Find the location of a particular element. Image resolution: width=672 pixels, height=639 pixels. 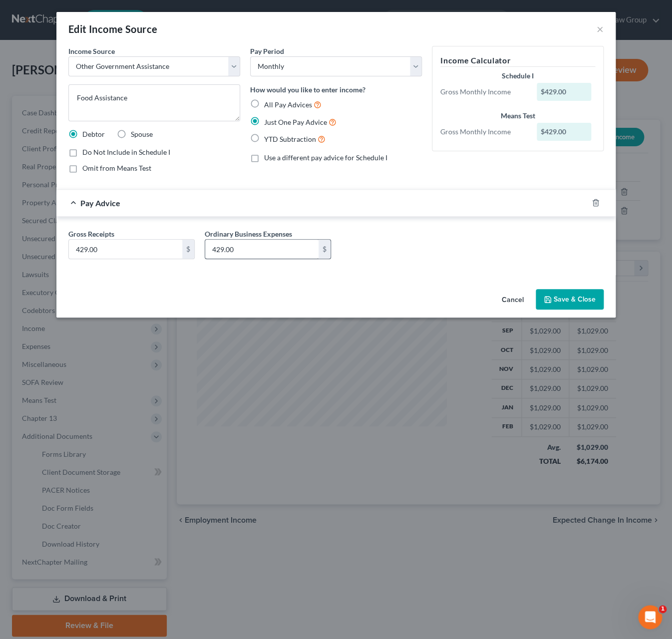

label: Pay Period is located at coordinates (267, 51).